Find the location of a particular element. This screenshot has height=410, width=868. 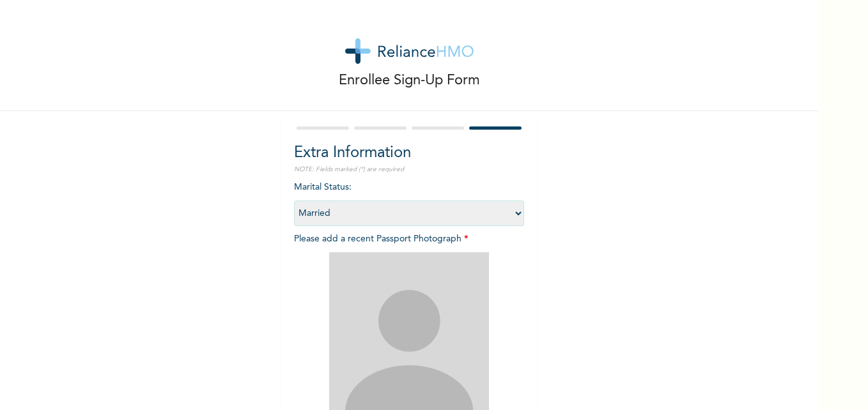

h2: Extra Information is located at coordinates (409, 154).